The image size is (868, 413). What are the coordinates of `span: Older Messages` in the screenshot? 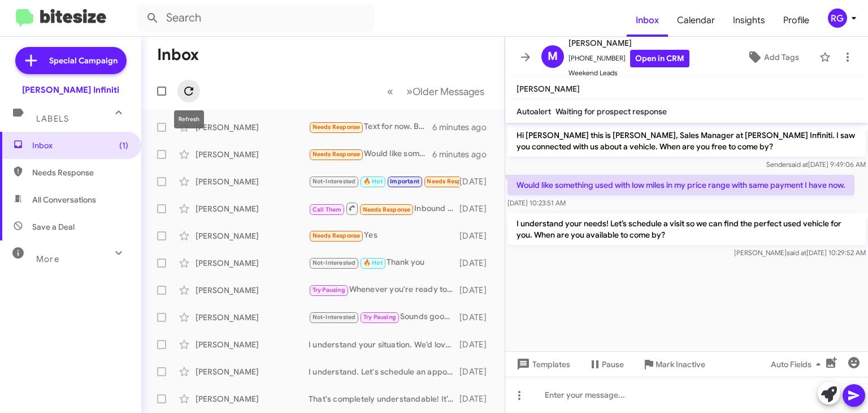 It's located at (448, 92).